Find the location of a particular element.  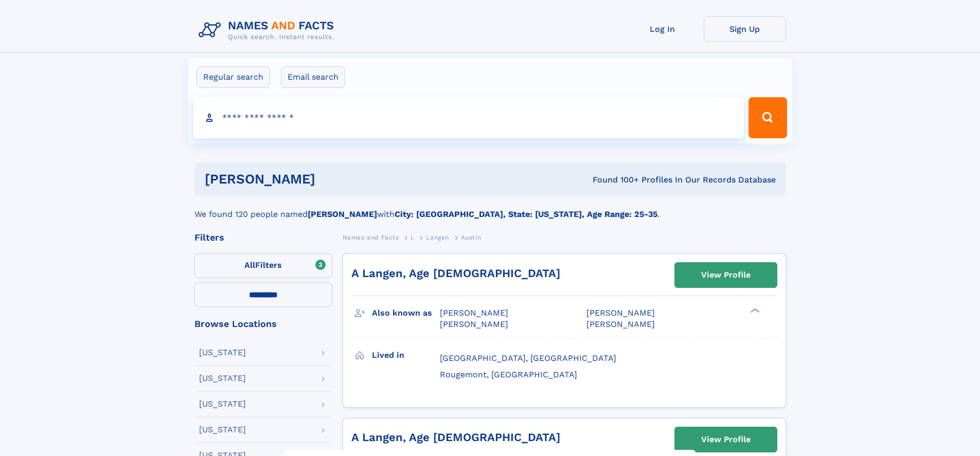

div: Found 100+ Profiles In Our Records Database is located at coordinates (614, 180).